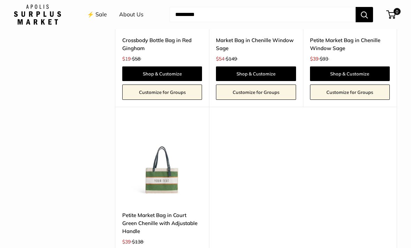 This screenshot has width=411, height=248. What do you see at coordinates (37, 15) in the screenshot?
I see `img: Apolis: Surplus Market` at bounding box center [37, 15].